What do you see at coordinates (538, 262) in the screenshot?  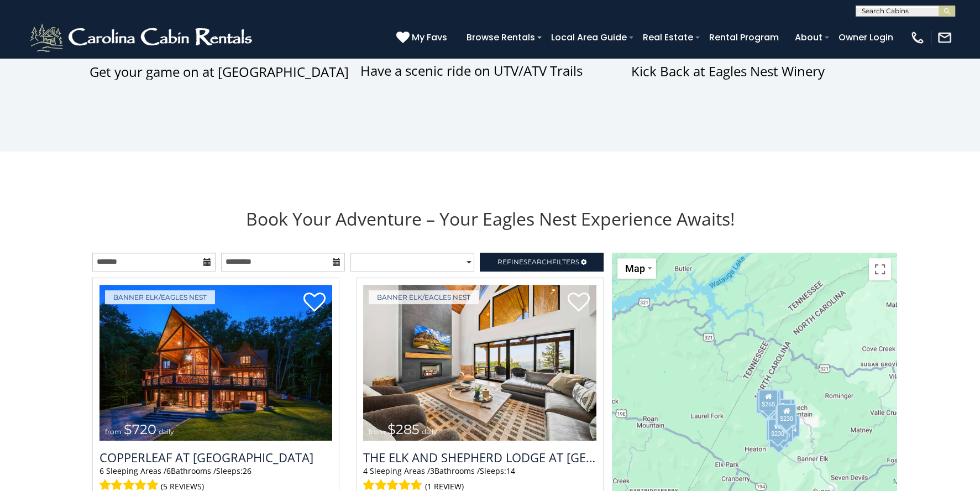 I see `span: Search` at bounding box center [538, 262].